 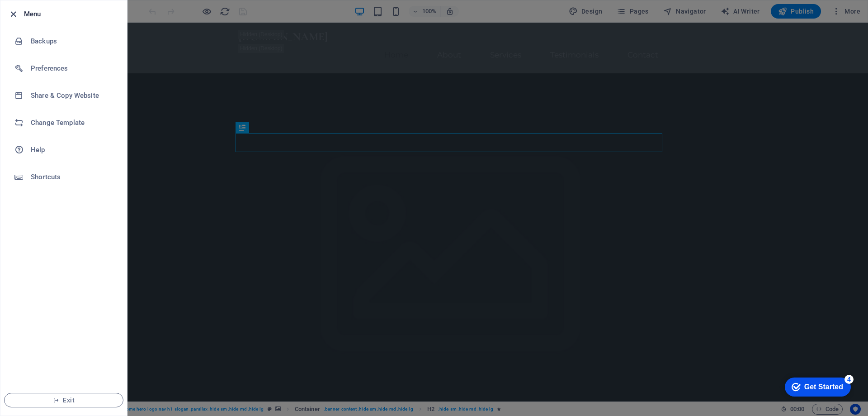 I want to click on h6: Menu, so click(x=72, y=14).